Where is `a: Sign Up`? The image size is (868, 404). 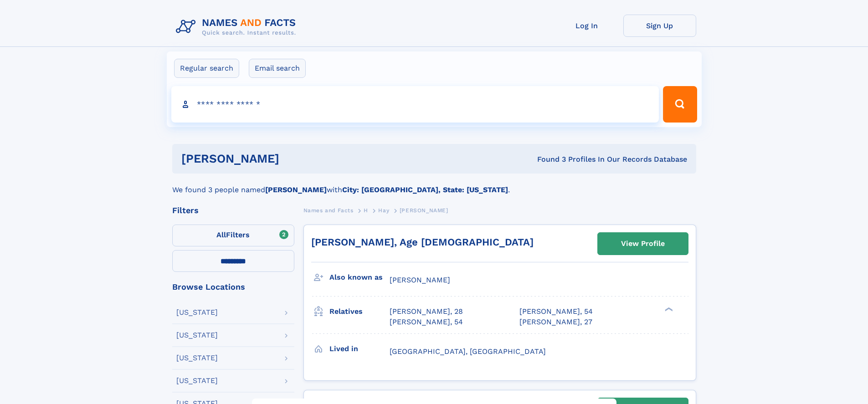 a: Sign Up is located at coordinates (659, 26).